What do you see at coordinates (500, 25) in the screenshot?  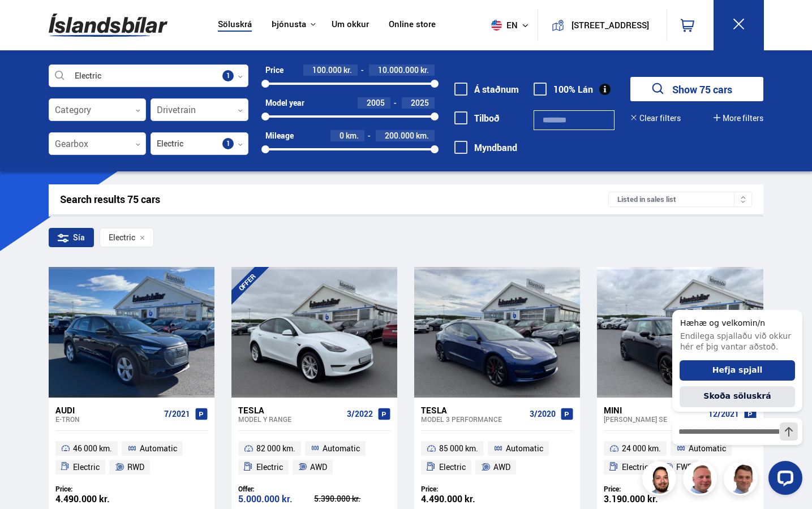 I see `span: en` at bounding box center [500, 25].